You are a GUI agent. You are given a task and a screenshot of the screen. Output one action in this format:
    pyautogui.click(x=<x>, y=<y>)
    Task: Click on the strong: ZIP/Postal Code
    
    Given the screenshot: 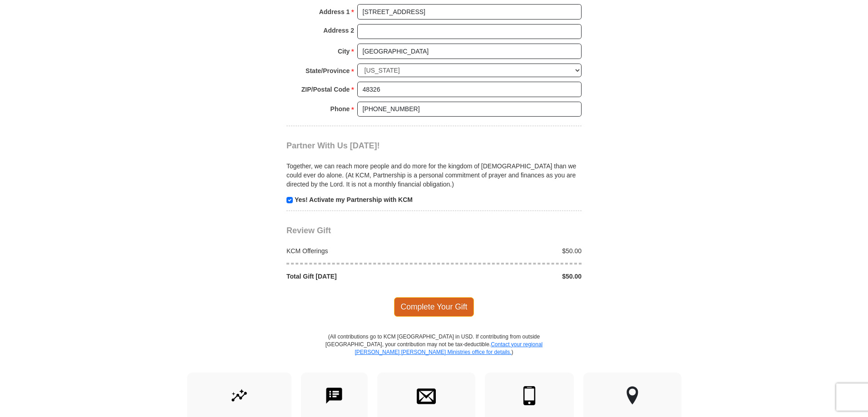 What is the action you would take?
    pyautogui.click(x=326, y=89)
    